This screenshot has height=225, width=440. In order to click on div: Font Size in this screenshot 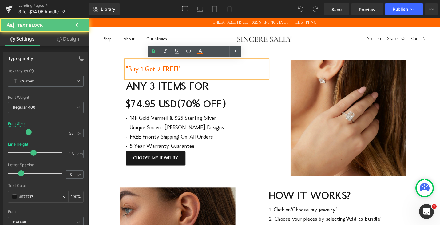, I will do `click(16, 124)`.